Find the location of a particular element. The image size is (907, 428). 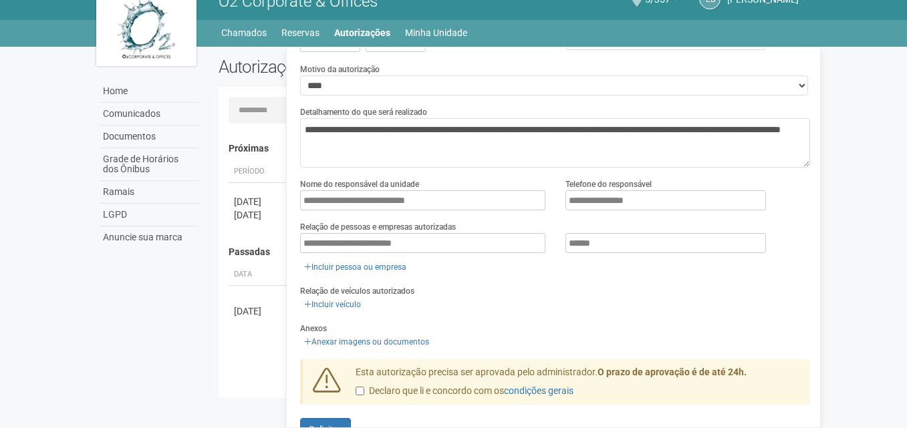

a: Chamados is located at coordinates (244, 33).